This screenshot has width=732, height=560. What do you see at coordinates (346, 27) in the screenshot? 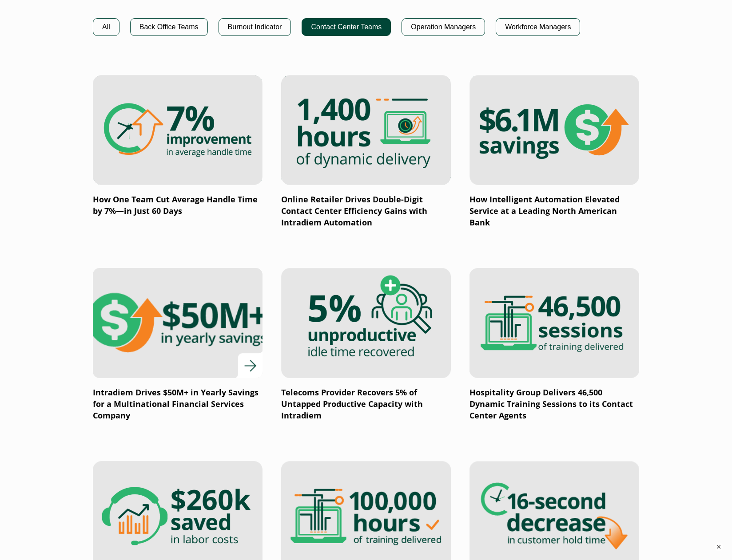
I see `button: Contact Center Teams` at bounding box center [346, 27].